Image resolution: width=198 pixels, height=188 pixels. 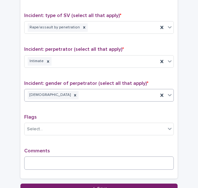 I want to click on span: Flags, so click(x=31, y=117).